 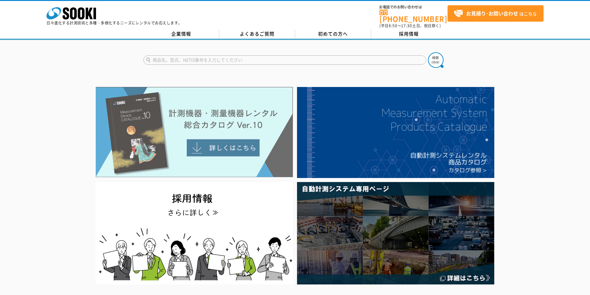 I want to click on span: 17:30, so click(x=407, y=26).